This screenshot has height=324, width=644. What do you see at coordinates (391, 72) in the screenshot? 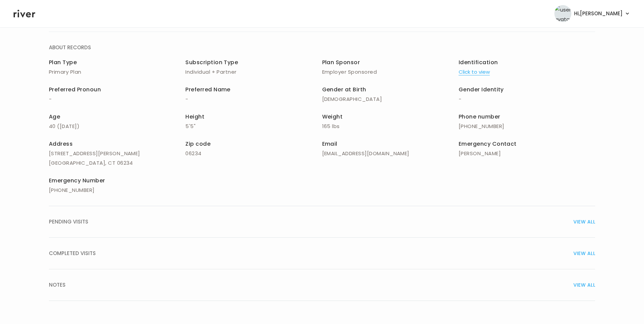
I see `p: Employer Sponsored` at bounding box center [391, 72].